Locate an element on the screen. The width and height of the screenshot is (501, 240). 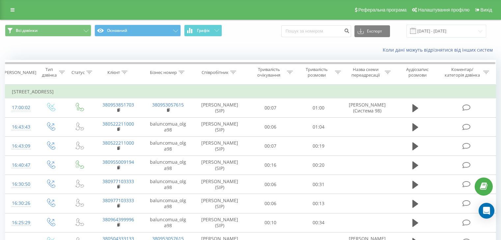
td: 00:16 is located at coordinates (270, 165).